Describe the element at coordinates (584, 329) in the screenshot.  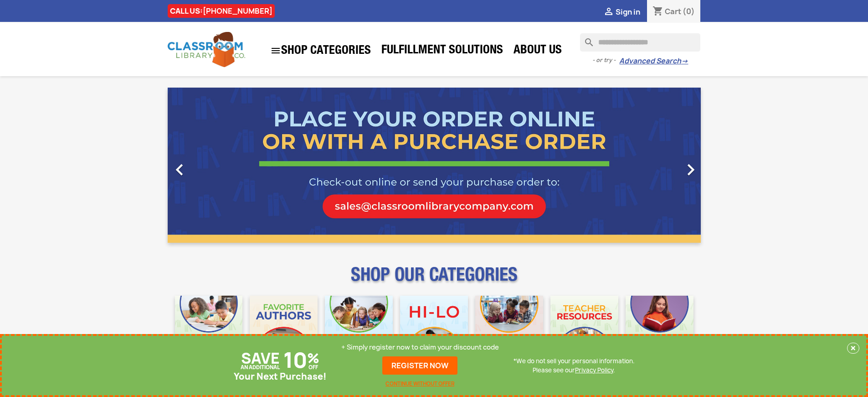
I see `img: CLC_Teacher_Resources_Mobile.jpg` at that location.